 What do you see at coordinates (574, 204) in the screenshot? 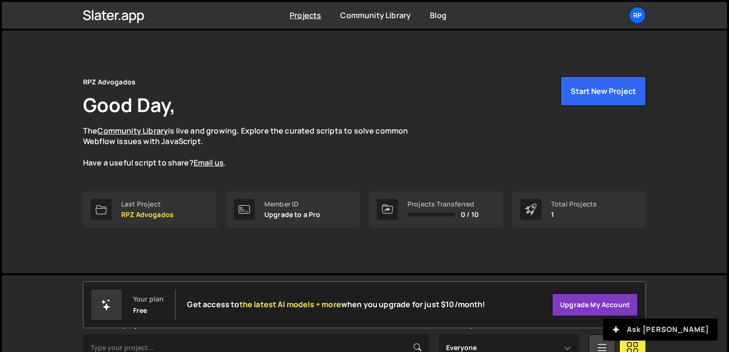
I see `div: Total Projects` at bounding box center [574, 204].